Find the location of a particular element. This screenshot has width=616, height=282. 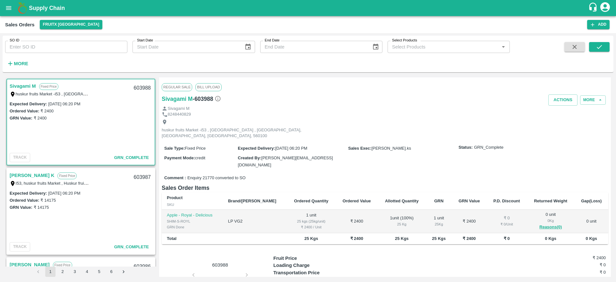

b: Returned Weight is located at coordinates (551, 201).